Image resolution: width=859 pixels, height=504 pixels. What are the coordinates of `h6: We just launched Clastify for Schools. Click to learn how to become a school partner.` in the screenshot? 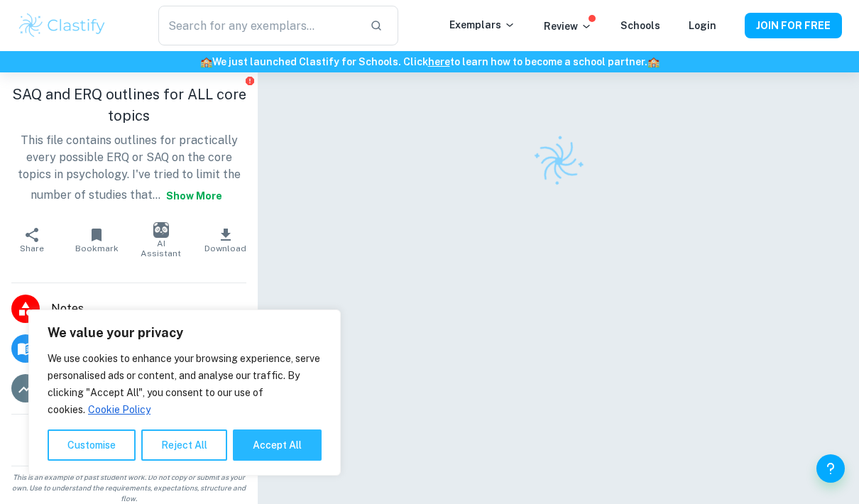 It's located at (430, 62).